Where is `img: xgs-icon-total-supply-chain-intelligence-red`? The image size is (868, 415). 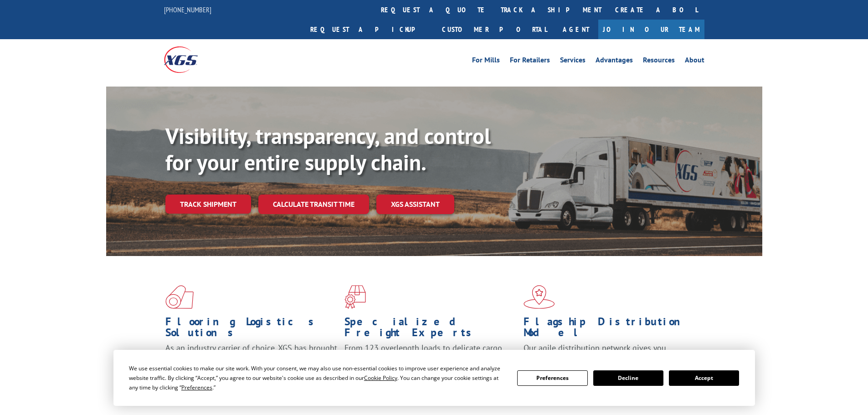
img: xgs-icon-total-supply-chain-intelligence-red is located at coordinates (179, 298).